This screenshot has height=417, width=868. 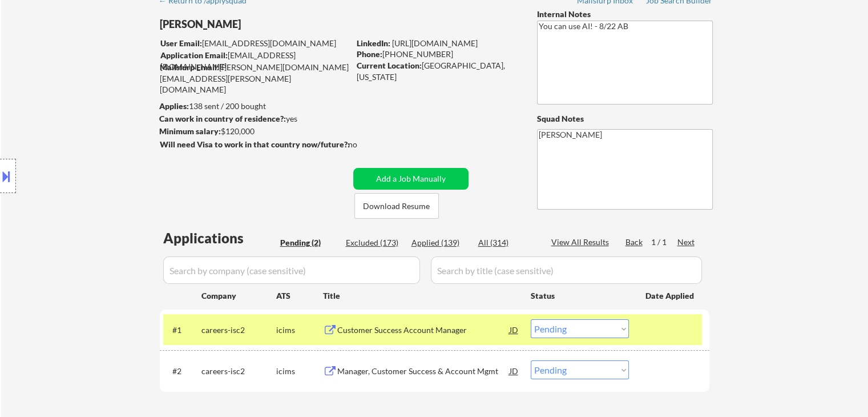 I want to click on div: Applied (139), so click(x=440, y=243).